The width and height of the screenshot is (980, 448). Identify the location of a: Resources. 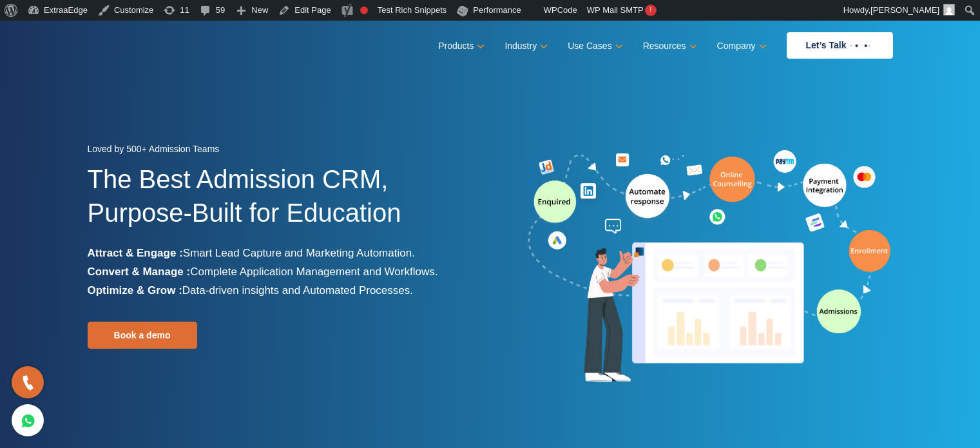
(669, 46).